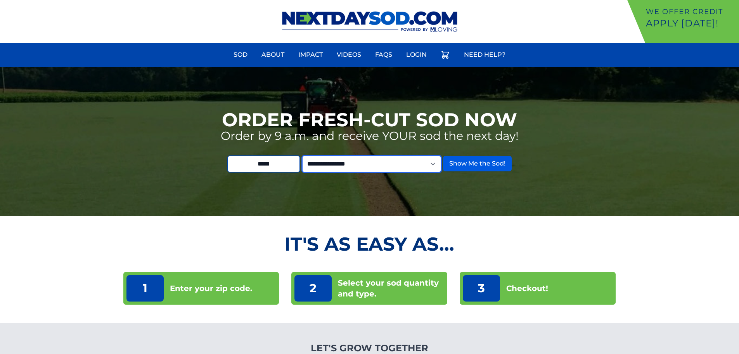  What do you see at coordinates (349, 55) in the screenshot?
I see `a: Videos` at bounding box center [349, 55].